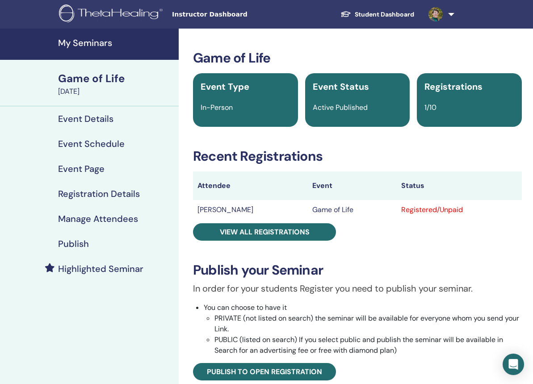 This screenshot has width=533, height=384. What do you see at coordinates (377, 14) in the screenshot?
I see `a: Student Dashboard` at bounding box center [377, 14].